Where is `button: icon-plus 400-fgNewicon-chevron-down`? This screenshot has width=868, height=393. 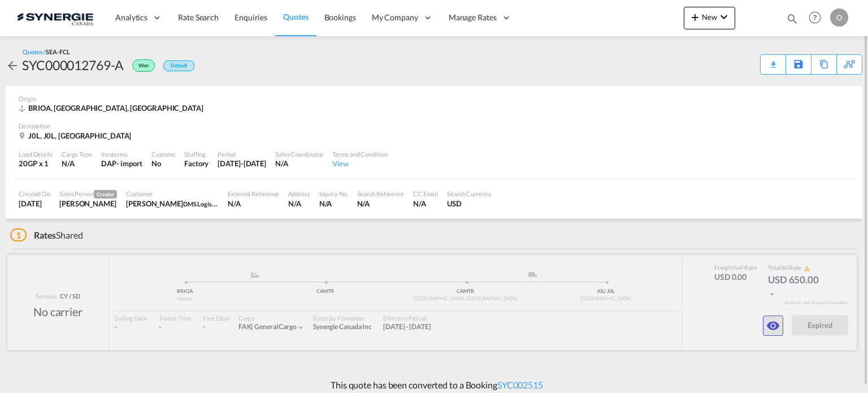
button: icon-plus 400-fgNewicon-chevron-down is located at coordinates (709, 18).